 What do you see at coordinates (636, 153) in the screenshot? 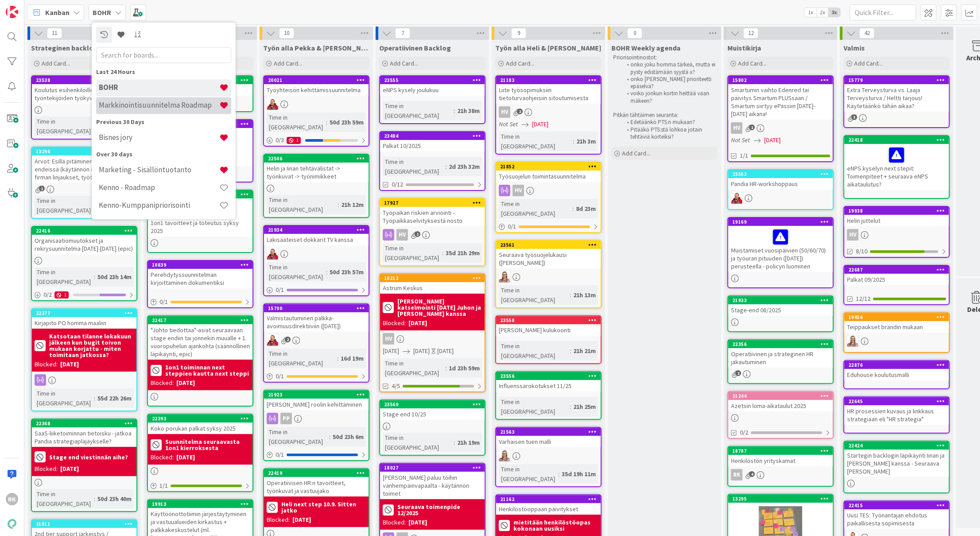
I see `span: Add Card...` at bounding box center [636, 153].